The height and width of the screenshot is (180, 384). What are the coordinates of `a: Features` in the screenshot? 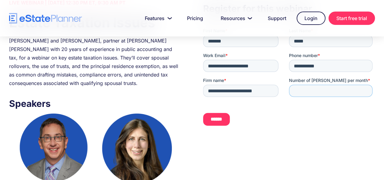 It's located at (157, 18).